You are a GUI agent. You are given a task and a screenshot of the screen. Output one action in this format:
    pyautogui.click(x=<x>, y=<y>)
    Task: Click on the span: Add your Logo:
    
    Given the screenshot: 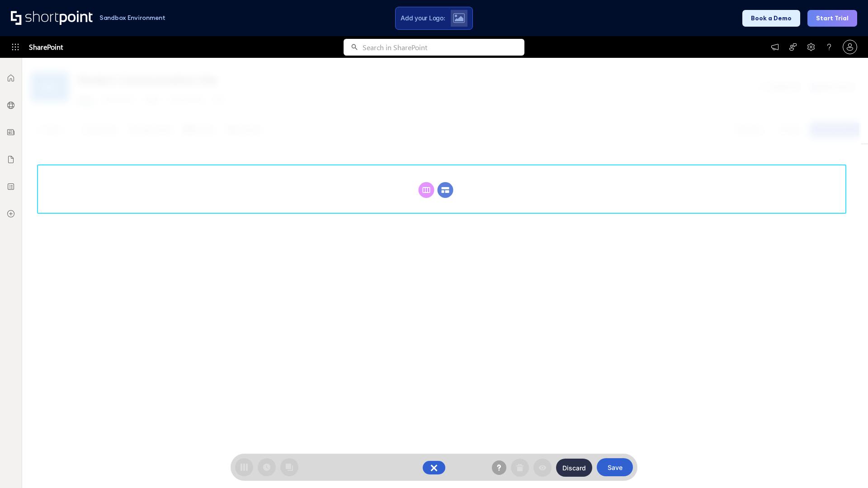 What is the action you would take?
    pyautogui.click(x=423, y=18)
    